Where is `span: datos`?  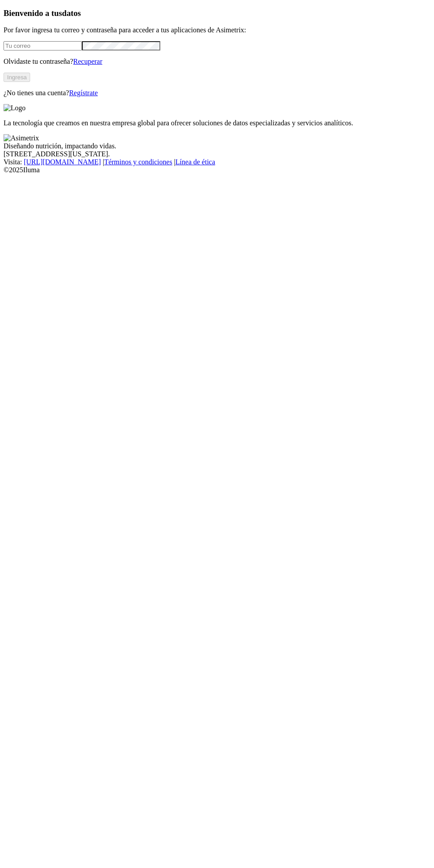
span: datos is located at coordinates (71, 13).